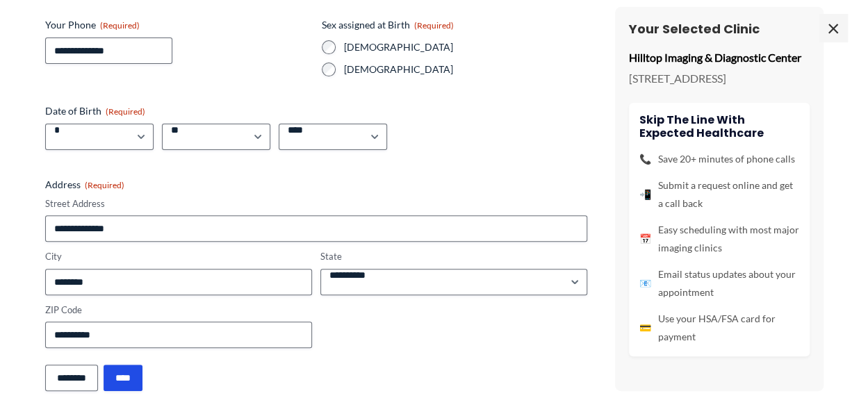 This screenshot has width=868, height=407. What do you see at coordinates (719, 159) in the screenshot?
I see `li: Save 20+ minutes of phone calls` at bounding box center [719, 159].